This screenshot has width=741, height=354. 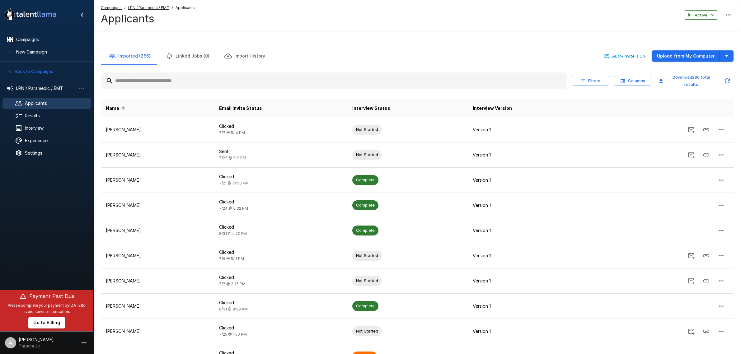 I want to click on span: 7/23 @ 2:11 PM, so click(x=232, y=158).